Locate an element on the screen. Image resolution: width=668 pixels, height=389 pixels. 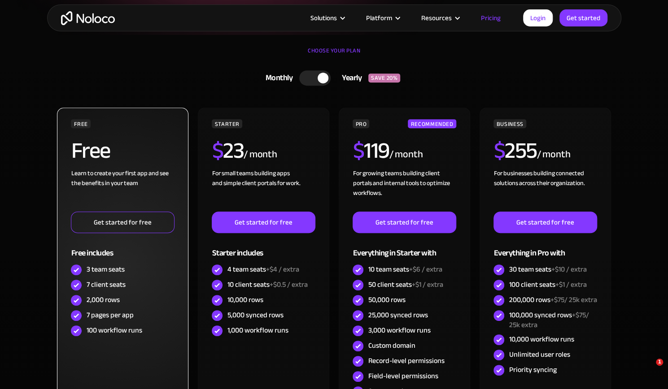
div: 50 client seats is located at coordinates (405, 285).